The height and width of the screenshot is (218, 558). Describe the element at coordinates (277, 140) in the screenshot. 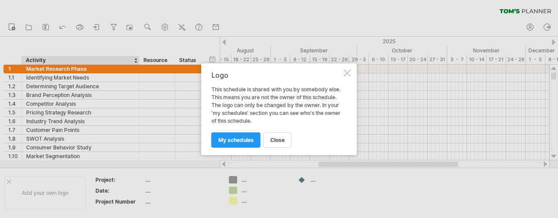

I see `a: close` at that location.